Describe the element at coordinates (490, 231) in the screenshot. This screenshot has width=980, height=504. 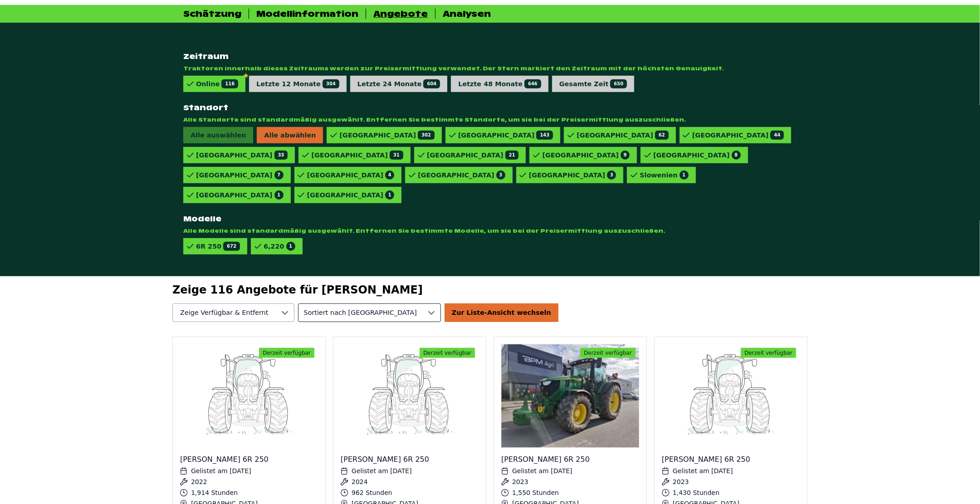
I see `span: Alle Modelle sind standardmäßig ausgewählt. Entfernen Sie bestimmte Modelle, um sie bei der Preis...` at that location.